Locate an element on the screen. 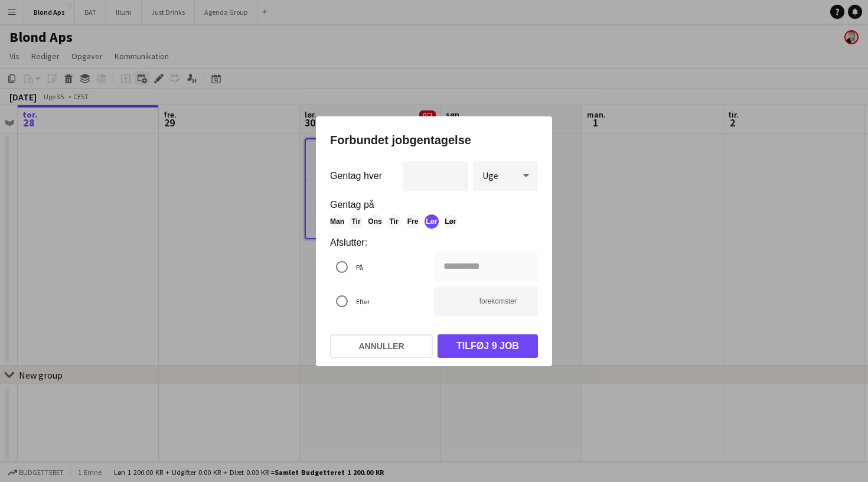 This screenshot has height=482, width=868. label: Efter is located at coordinates (361, 300).